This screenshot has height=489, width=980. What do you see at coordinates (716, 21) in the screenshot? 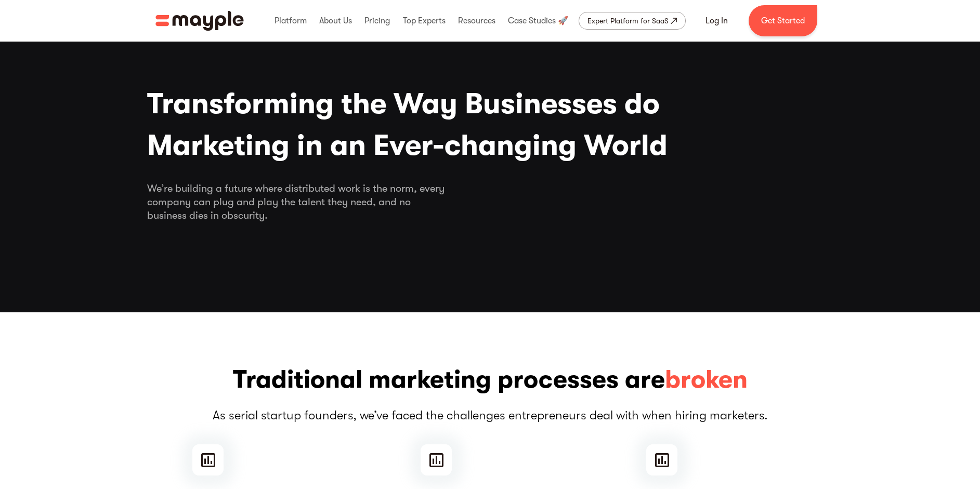
I see `a: Log In` at bounding box center [716, 21].